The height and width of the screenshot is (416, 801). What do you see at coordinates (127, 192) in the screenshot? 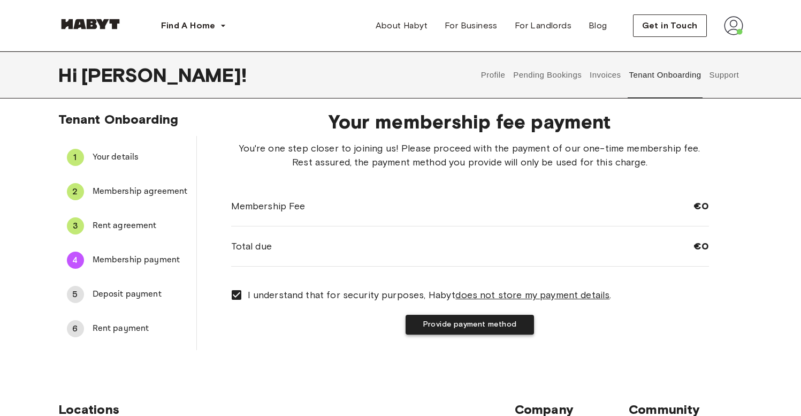
I see `div: 2Membership agreement` at bounding box center [127, 192].